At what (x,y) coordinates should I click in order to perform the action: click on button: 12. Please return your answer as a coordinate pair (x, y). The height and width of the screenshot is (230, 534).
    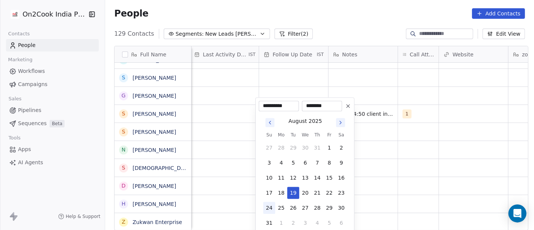
    Looking at the image, I should click on (293, 178).